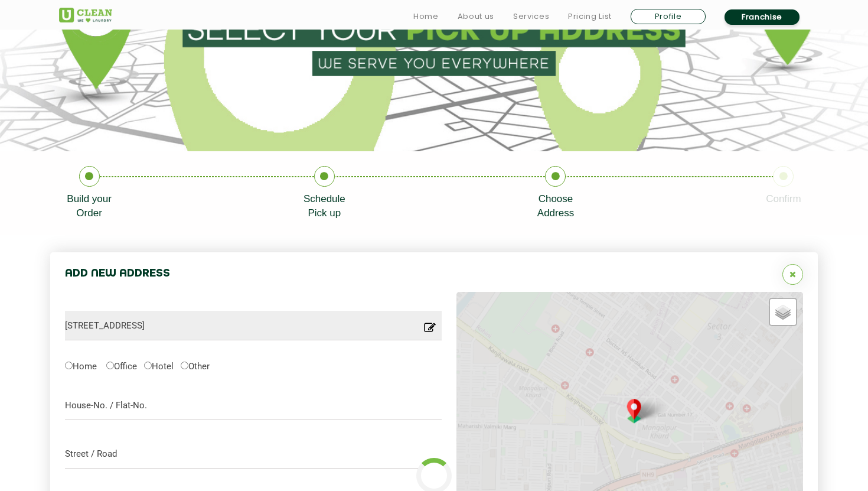 The height and width of the screenshot is (491, 868). What do you see at coordinates (185, 365) in the screenshot?
I see `input: Other` at bounding box center [185, 365].